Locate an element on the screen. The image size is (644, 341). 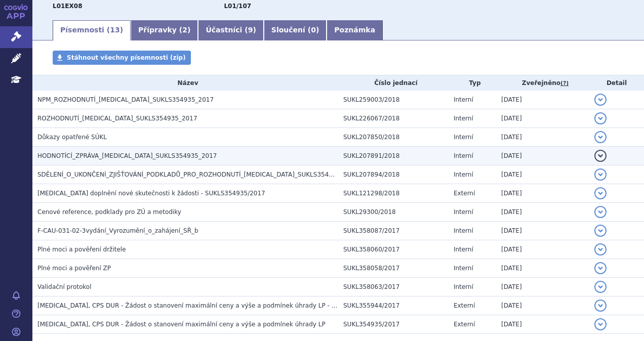
a: Sloučení (0) is located at coordinates (295, 30).